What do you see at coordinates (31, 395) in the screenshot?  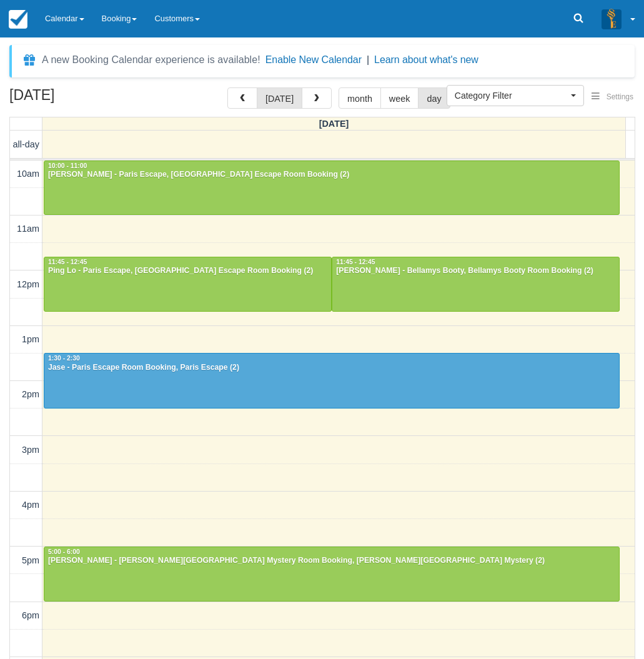 I see `span: 2pm` at bounding box center [31, 395].